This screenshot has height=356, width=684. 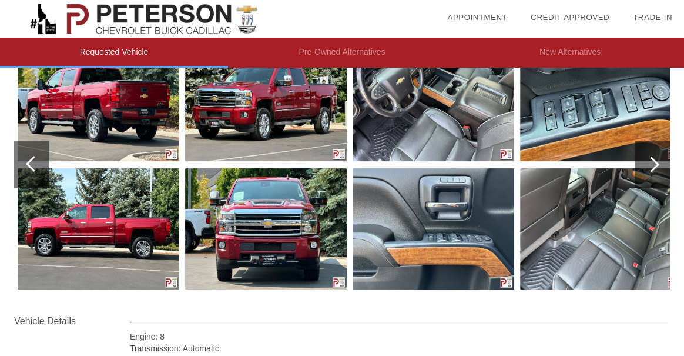 What do you see at coordinates (342, 52) in the screenshot?
I see `li: Pre-Owned Alternatives` at bounding box center [342, 52].